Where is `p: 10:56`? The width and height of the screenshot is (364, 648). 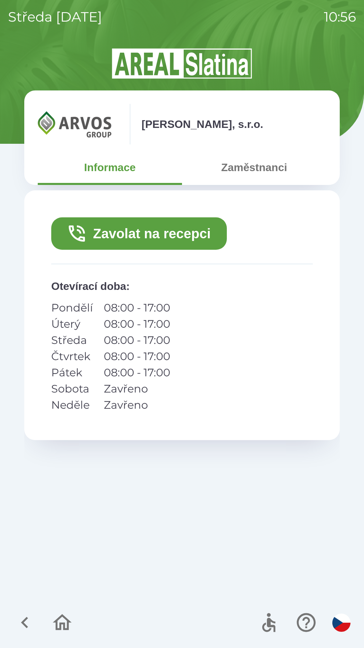
p: 10:56 is located at coordinates (340, 17).